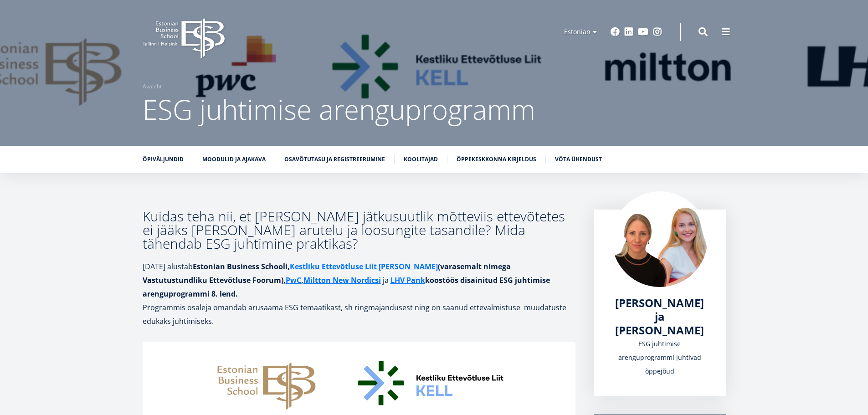  Describe the element at coordinates (327, 273) in the screenshot. I see `strong: Estonian Business Schooli, (varasemalt nimega Vastutustundliku Ettevõtluse Foorum)` at that location.